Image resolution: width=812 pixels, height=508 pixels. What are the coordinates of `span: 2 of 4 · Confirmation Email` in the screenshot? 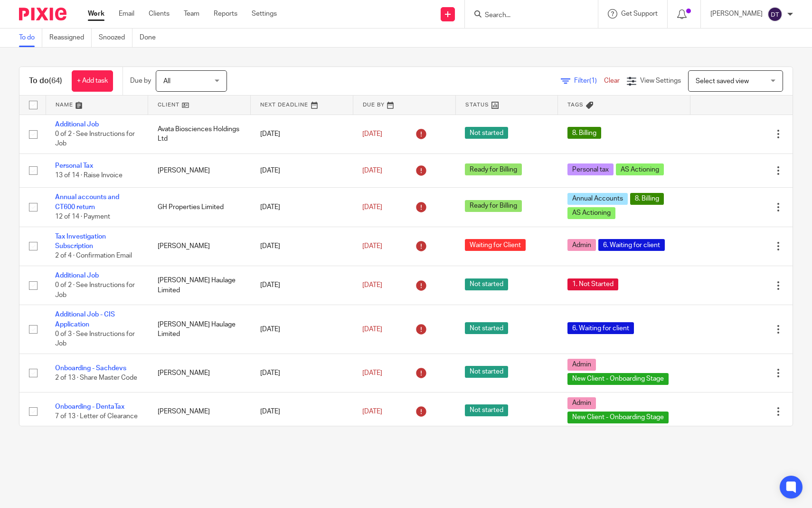 It's located at (94, 256).